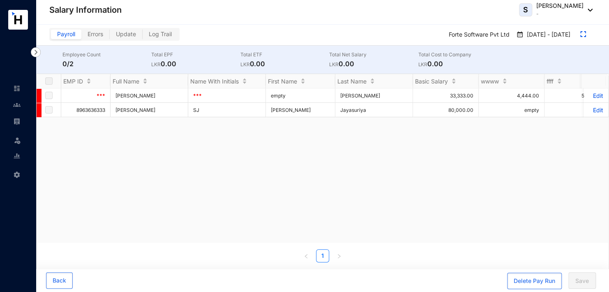  What do you see at coordinates (17, 175) in the screenshot?
I see `img: settings-unselected.1febfda315e6e19643a1.svg` at bounding box center [17, 175].